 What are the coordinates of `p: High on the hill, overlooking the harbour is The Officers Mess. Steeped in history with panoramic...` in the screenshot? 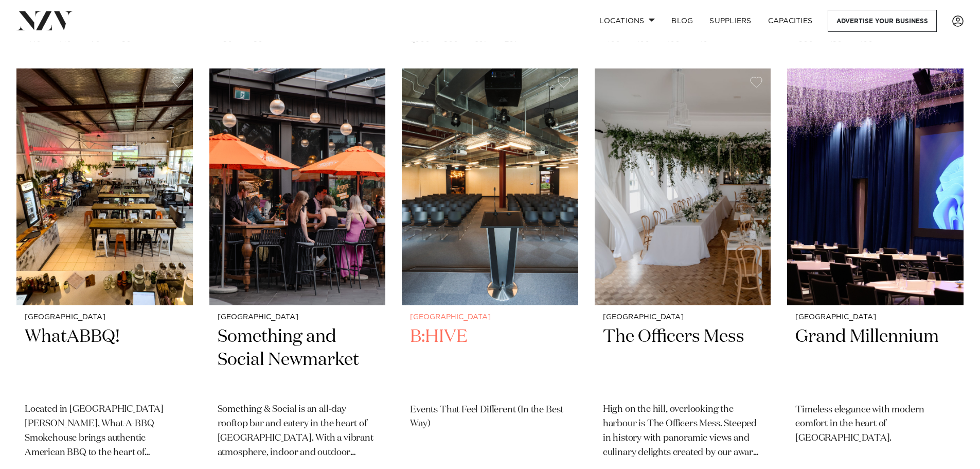 It's located at (683, 432).